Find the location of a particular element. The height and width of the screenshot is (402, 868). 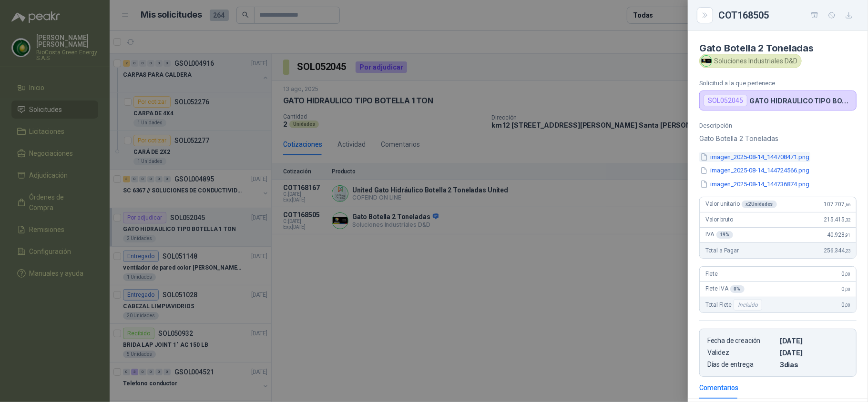

span: 215.415 is located at coordinates (837, 219).